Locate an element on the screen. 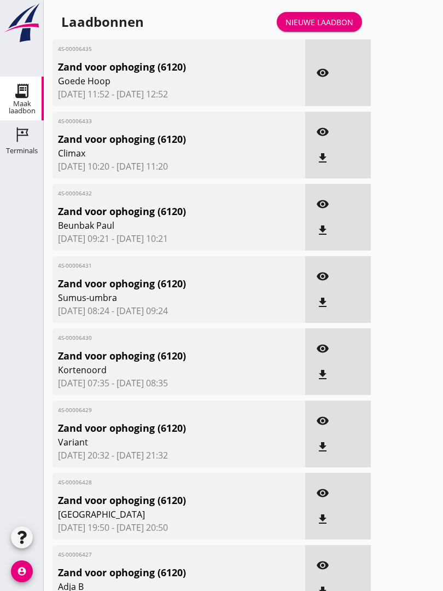  div: Nieuwe laadbon is located at coordinates (319, 22).